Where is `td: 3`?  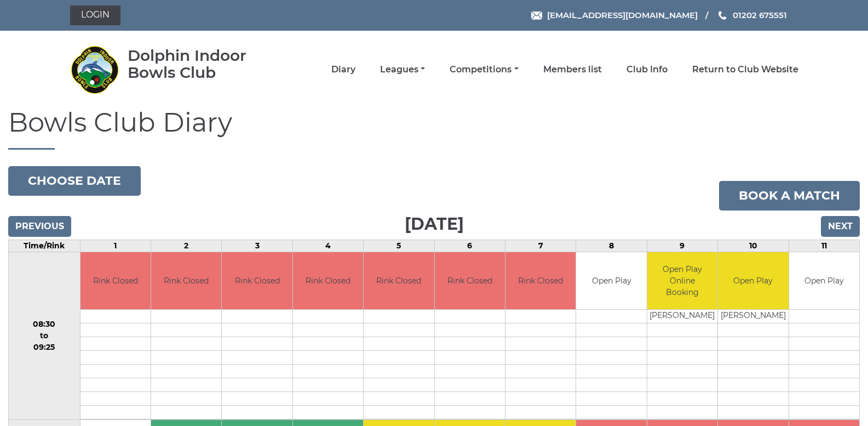 td: 3 is located at coordinates (257, 245).